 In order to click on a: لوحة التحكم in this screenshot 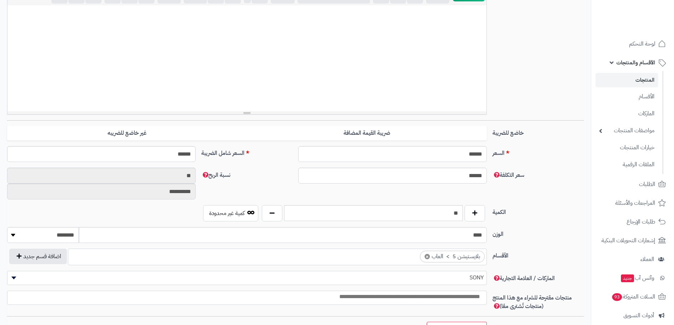, I will do `click(633, 44)`.